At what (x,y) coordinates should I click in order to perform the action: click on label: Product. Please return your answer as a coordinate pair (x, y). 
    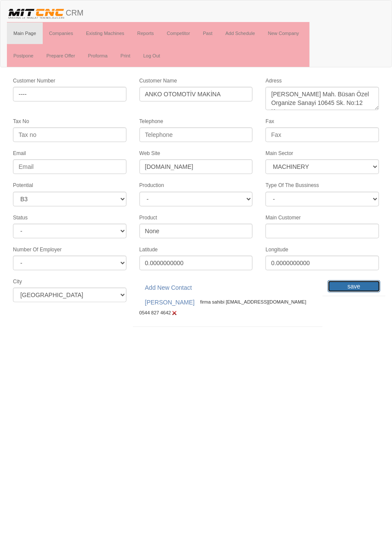
    Looking at the image, I should click on (148, 218).